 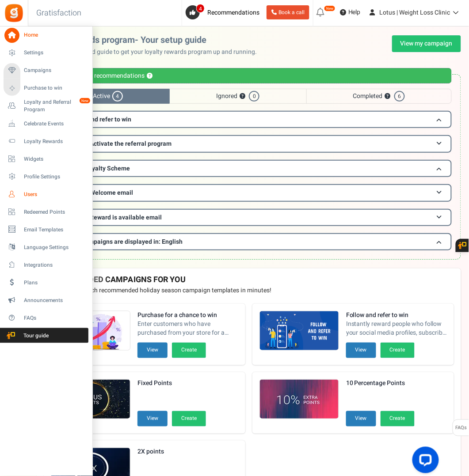 I want to click on span: Ignored, so click(x=238, y=96).